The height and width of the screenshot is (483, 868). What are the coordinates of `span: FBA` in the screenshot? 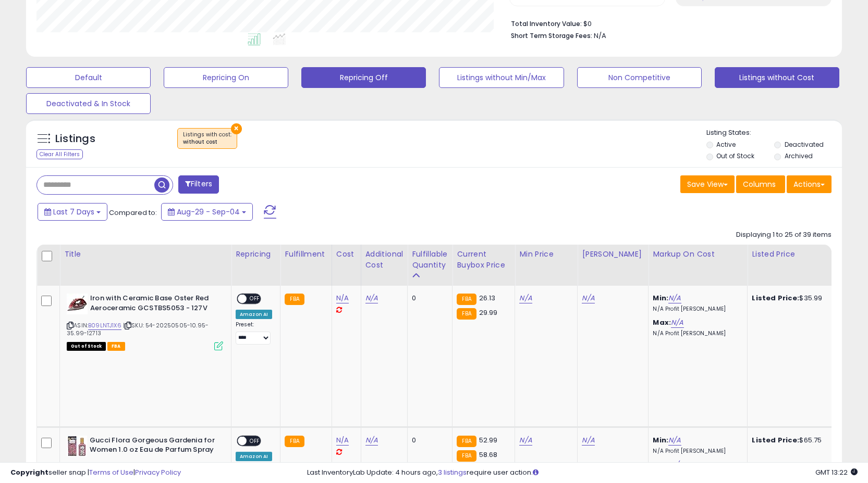 It's located at (116, 346).